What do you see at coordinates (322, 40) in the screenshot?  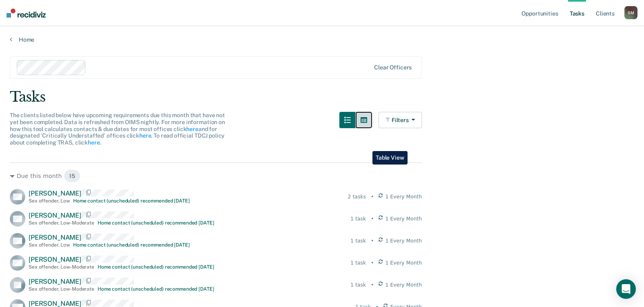 I see `a: Home` at bounding box center [322, 40].